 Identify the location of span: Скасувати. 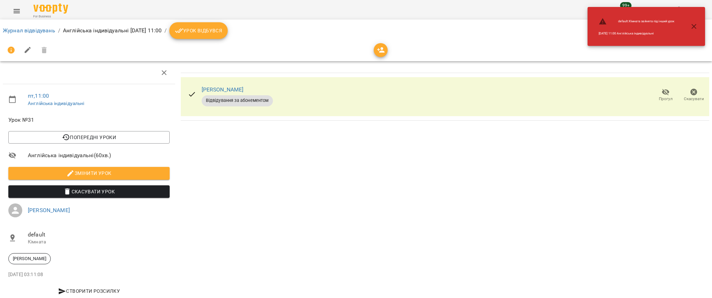
(693, 99).